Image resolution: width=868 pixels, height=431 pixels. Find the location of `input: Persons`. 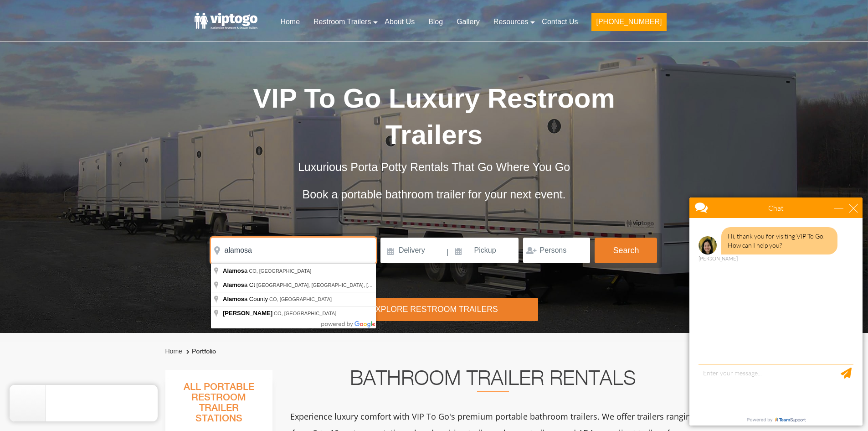

input: Persons is located at coordinates (556, 251).